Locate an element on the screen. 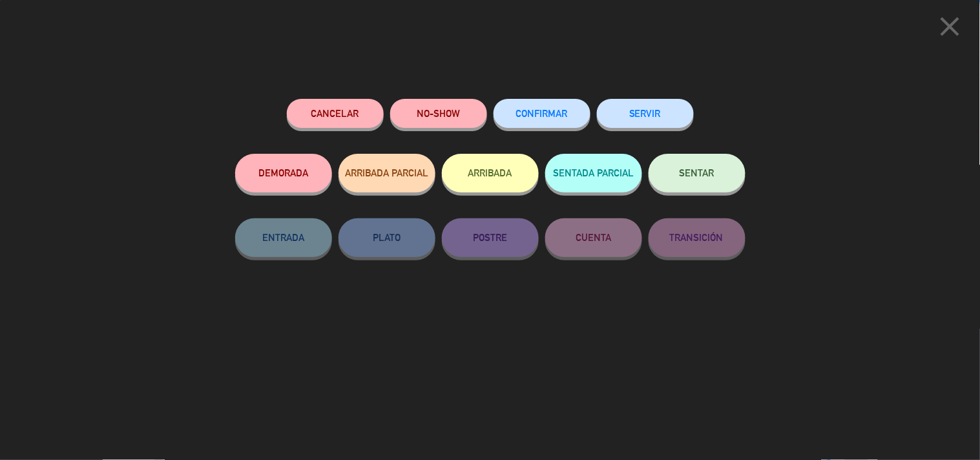 This screenshot has width=980, height=460. i: close is located at coordinates (950, 27).